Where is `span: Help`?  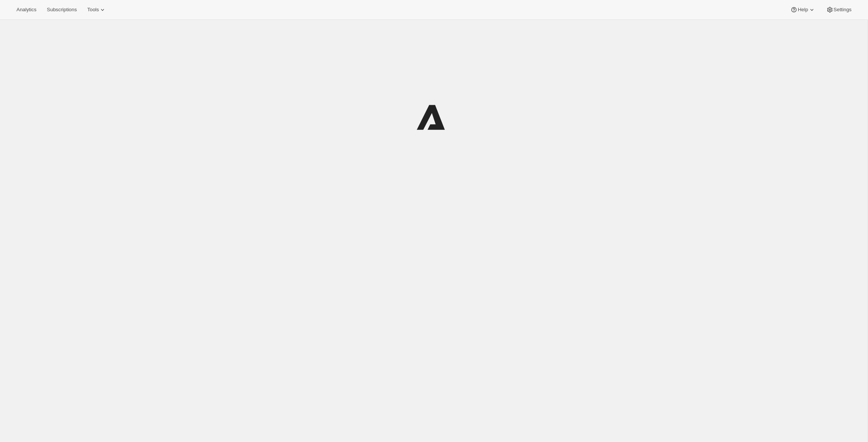 span: Help is located at coordinates (803, 10).